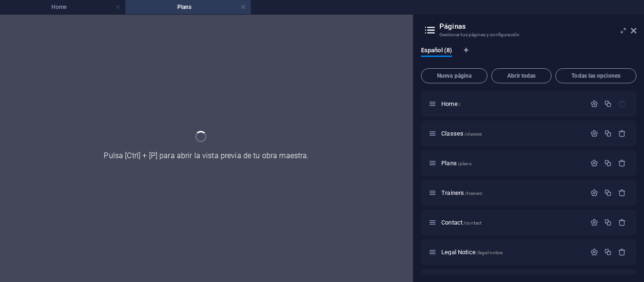 Image resolution: width=644 pixels, height=282 pixels. Describe the element at coordinates (473, 134) in the screenshot. I see `span: /classes` at that location.